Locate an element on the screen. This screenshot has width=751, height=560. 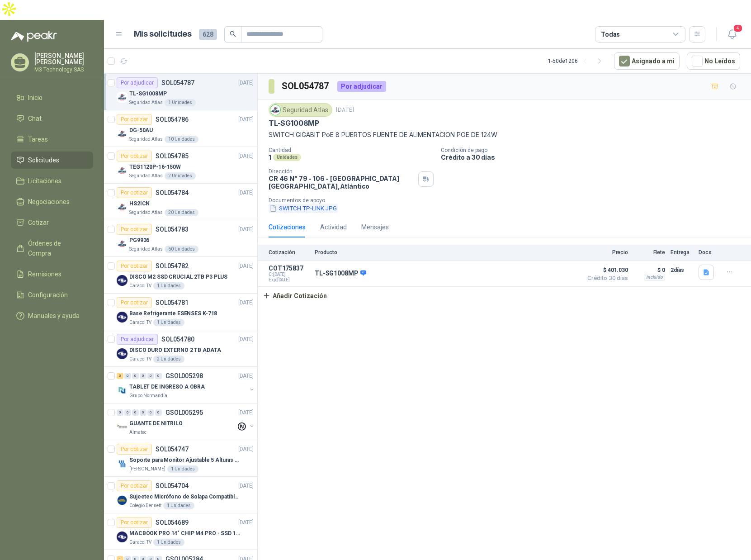
span: Tareas is located at coordinates (38, 140).